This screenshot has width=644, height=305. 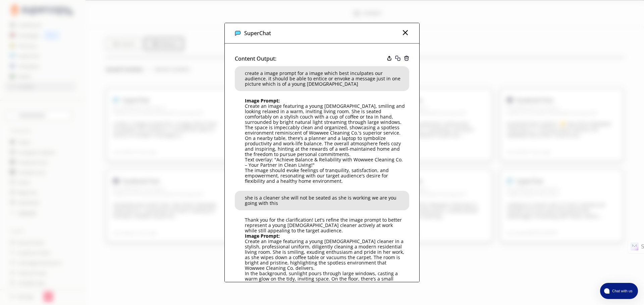 What do you see at coordinates (325, 201) in the screenshot?
I see `span: she is a cleaner she will not be seated as she is working we are you going with this` at bounding box center [325, 201].